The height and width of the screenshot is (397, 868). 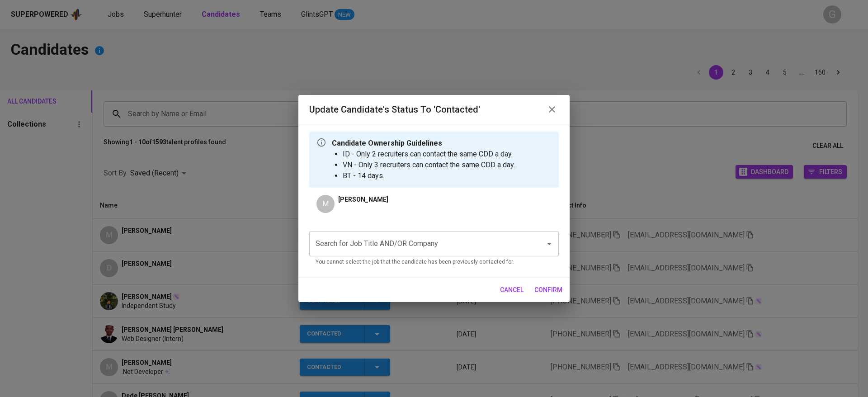 I want to click on li: ID - Only 2 recruiters can contact the same CDD a day., so click(x=428, y=154).